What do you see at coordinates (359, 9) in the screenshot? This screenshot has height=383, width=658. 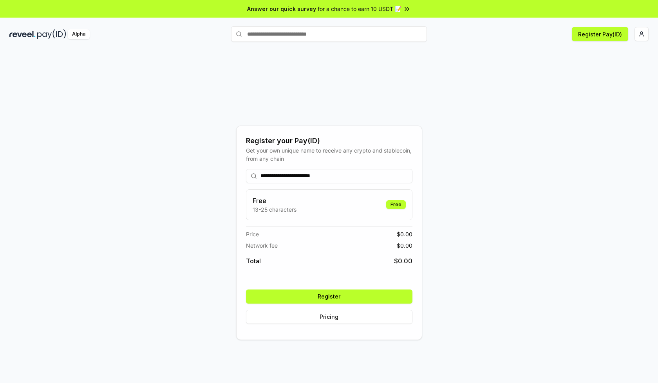 I see `span: for a chance to earn 10 USDT 📝` at bounding box center [359, 9].